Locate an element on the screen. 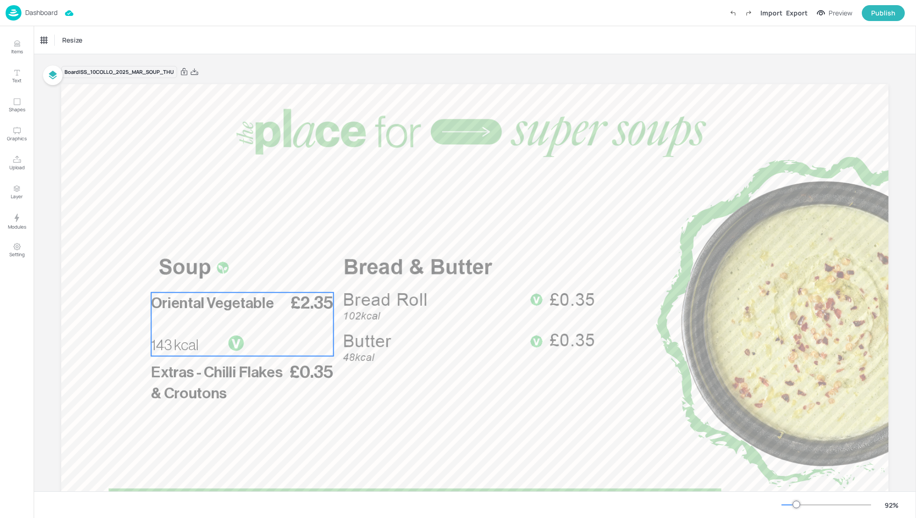 Image resolution: width=916 pixels, height=518 pixels. p: Dashboard is located at coordinates (41, 13).